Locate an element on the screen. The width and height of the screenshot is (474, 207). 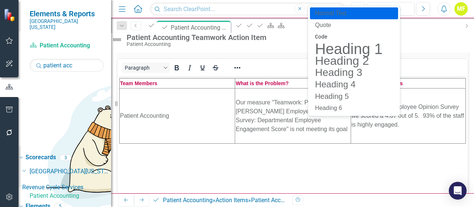
span: Root Cause Analysis is located at coordinates (260, 7).